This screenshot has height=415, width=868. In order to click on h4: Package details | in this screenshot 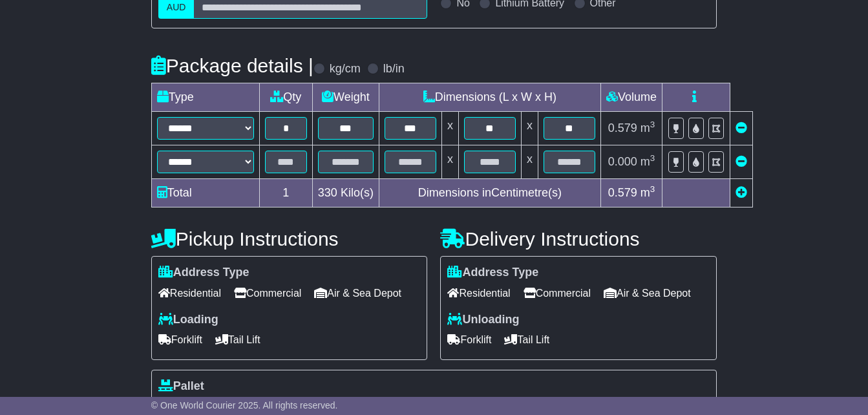, I will do `click(232, 65)`.